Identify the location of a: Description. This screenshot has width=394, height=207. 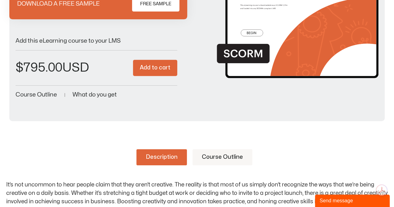
(162, 157).